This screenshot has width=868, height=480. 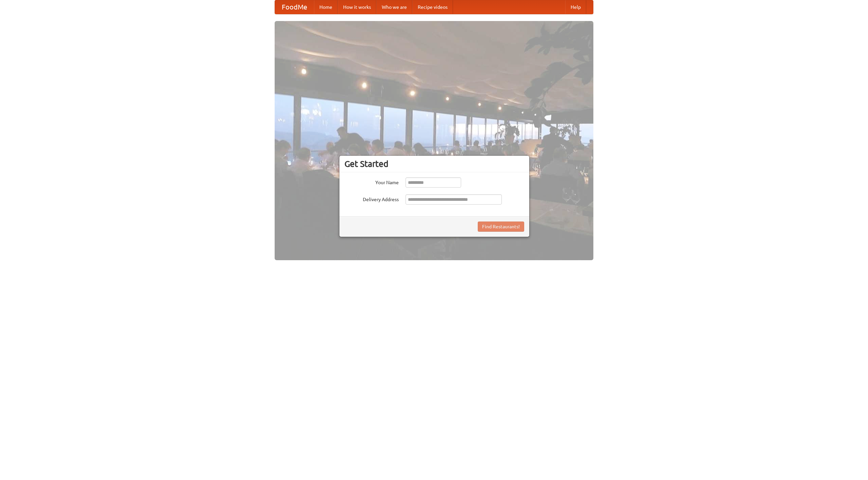 I want to click on a: Recipe videos, so click(x=433, y=7).